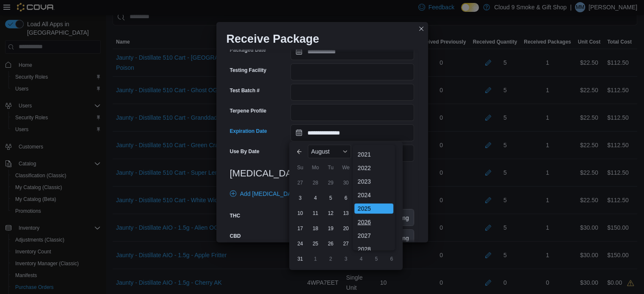  I want to click on div: day-24, so click(300, 244).